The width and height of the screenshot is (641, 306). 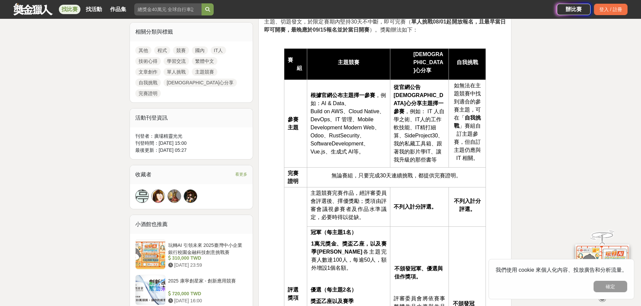 What do you see at coordinates (396, 176) in the screenshot?
I see `span: 無論賽組，只要完成30天連續挑戰，都提供完賽證明。` at bounding box center [396, 176].